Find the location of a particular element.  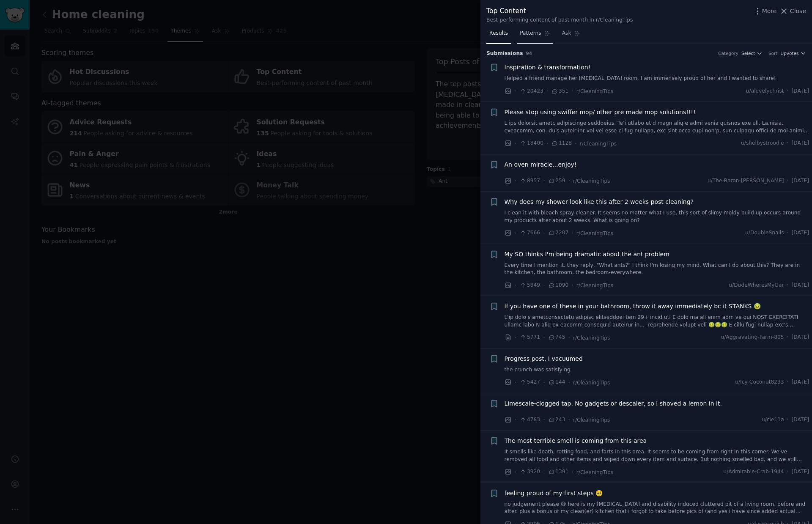

span: 144 is located at coordinates (557, 383).